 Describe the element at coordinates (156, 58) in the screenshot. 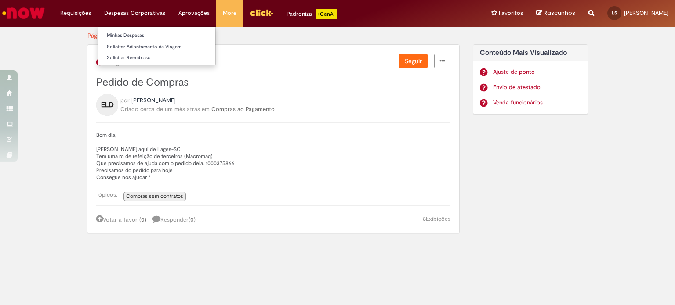

I see `a: Solicitar Reembolso` at that location.